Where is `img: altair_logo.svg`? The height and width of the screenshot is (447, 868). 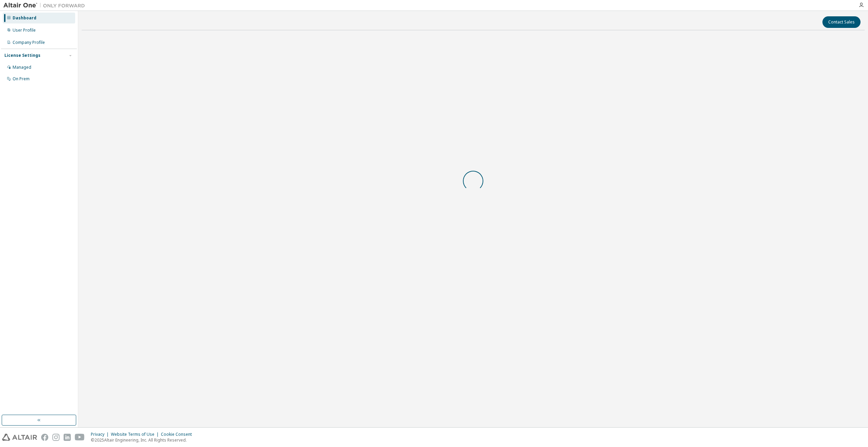 img: altair_logo.svg is located at coordinates (20, 437).